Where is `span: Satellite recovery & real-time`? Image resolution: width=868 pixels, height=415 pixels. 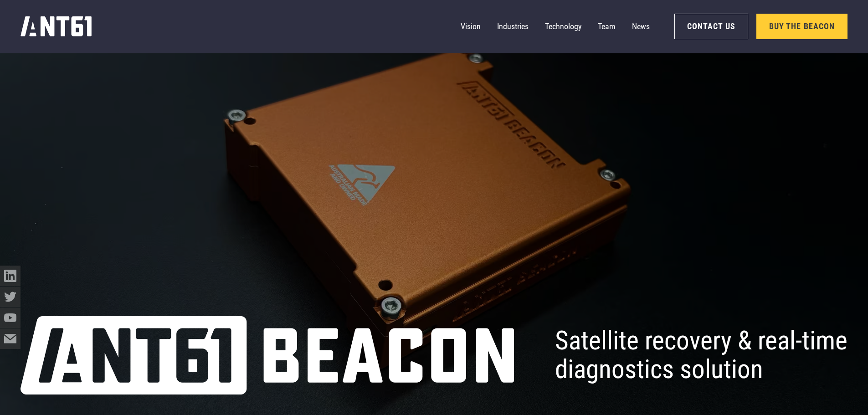 span: Satellite recovery & real-time is located at coordinates (701, 341).